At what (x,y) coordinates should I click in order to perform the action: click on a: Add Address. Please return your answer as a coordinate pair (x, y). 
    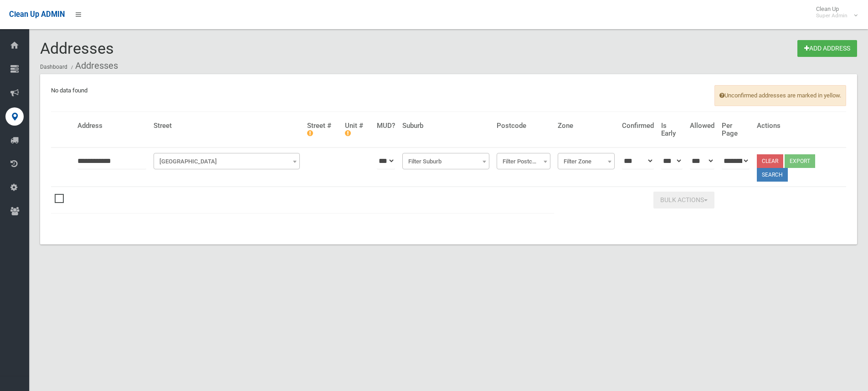
    Looking at the image, I should click on (827, 48).